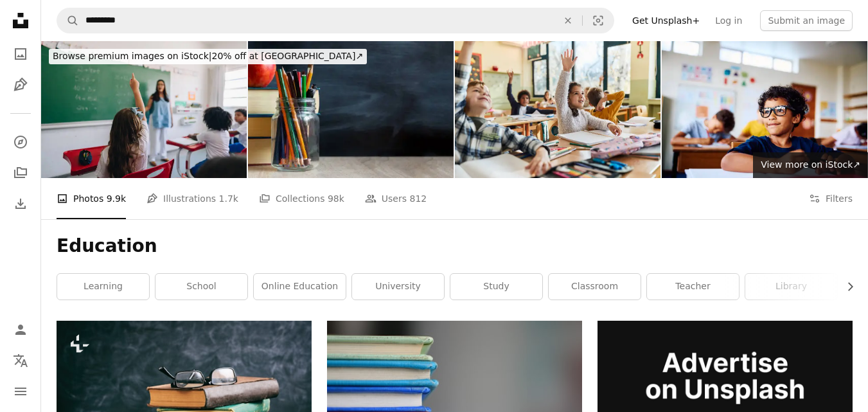 This screenshot has width=868, height=412. What do you see at coordinates (301, 199) in the screenshot?
I see `a: Collections 98k` at bounding box center [301, 199].